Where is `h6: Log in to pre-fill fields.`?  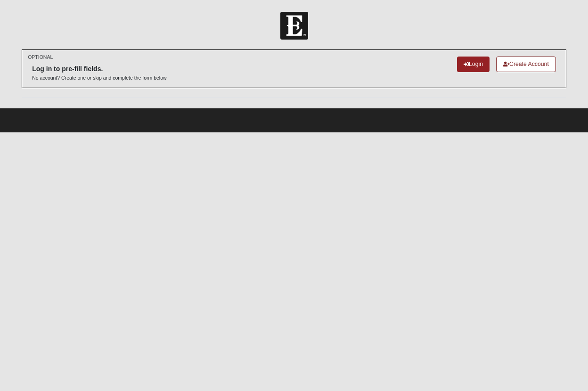 h6: Log in to pre-fill fields. is located at coordinates (100, 69).